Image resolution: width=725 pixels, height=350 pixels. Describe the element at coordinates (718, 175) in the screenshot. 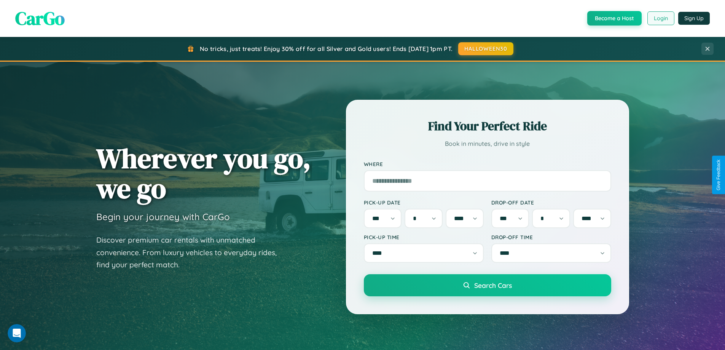

I see `div: Give Feedback` at that location.